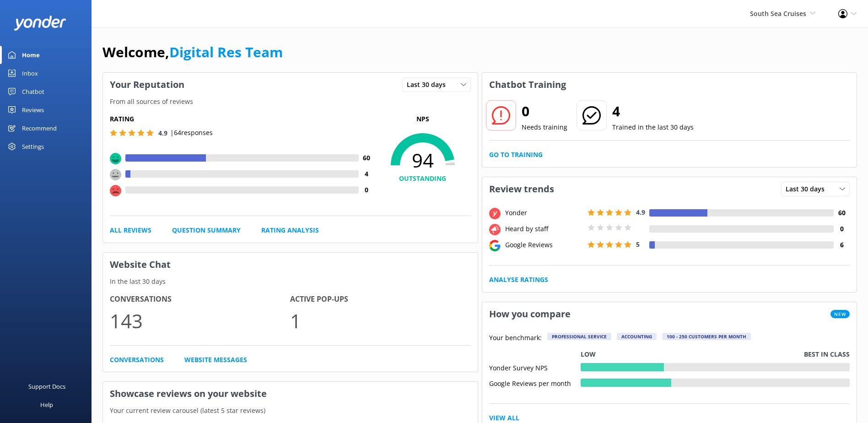  What do you see at coordinates (215, 360) in the screenshot?
I see `a: Website Messages` at bounding box center [215, 360].